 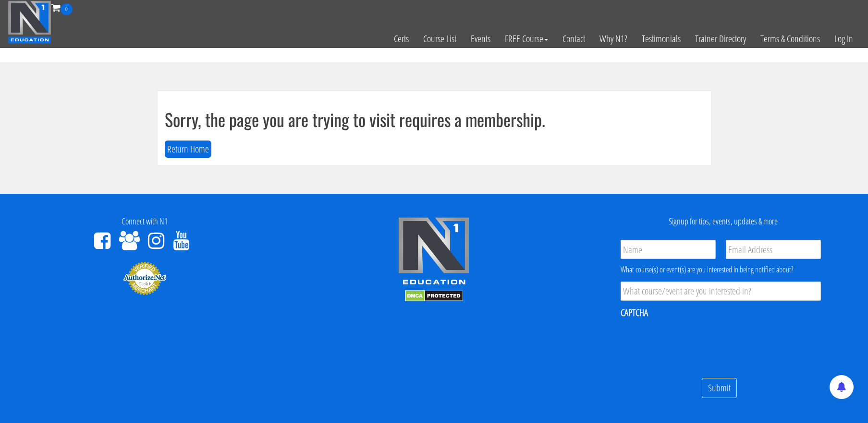 I want to click on input: What course/event are you interested in?, so click(x=720, y=292).